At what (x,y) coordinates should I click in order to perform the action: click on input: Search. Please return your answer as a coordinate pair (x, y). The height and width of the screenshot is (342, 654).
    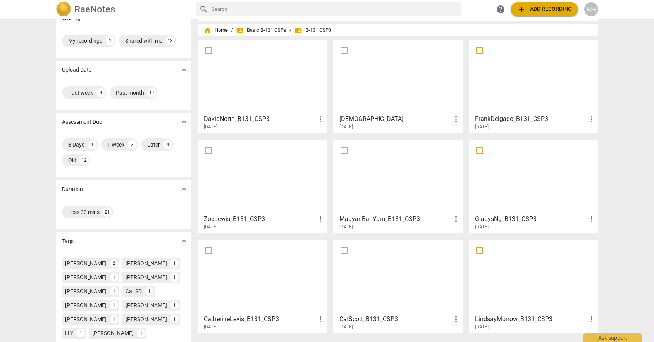
    Looking at the image, I should click on (335, 9).